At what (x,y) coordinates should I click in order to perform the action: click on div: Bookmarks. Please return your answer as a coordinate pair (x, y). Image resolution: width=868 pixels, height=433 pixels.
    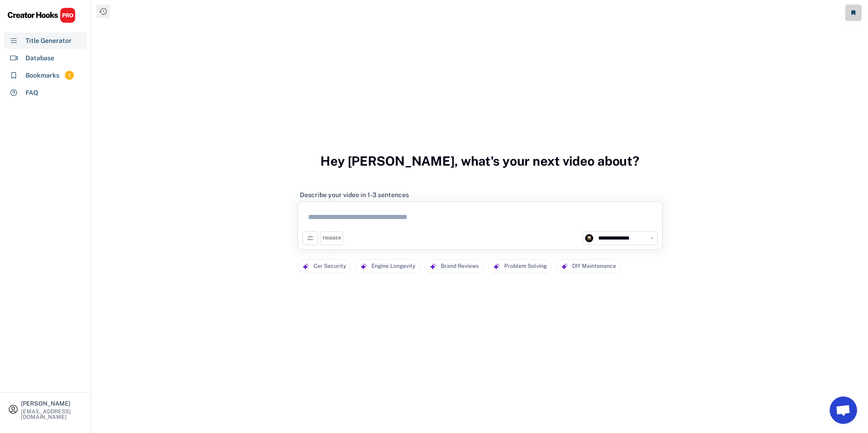
    Looking at the image, I should click on (42, 75).